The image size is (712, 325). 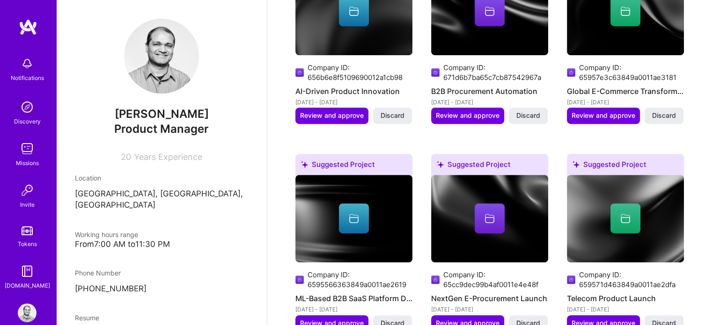 What do you see at coordinates (27, 231) in the screenshot?
I see `img: tokens` at bounding box center [27, 231].